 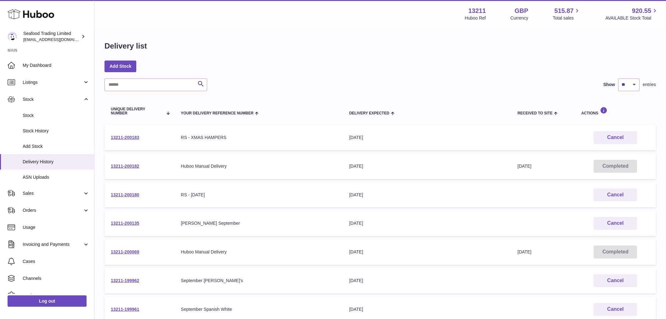 I want to click on span: AVAILABLE Stock Total, so click(x=632, y=18).